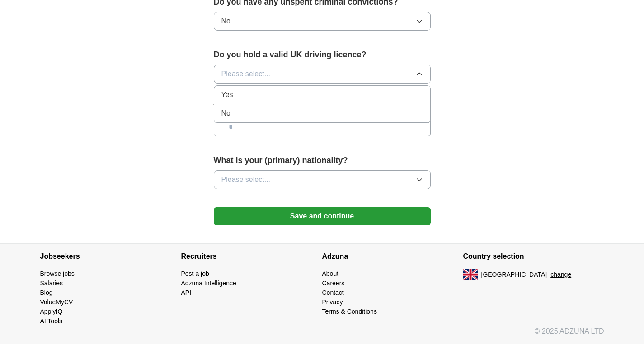 The width and height of the screenshot is (644, 344). What do you see at coordinates (195, 274) in the screenshot?
I see `a: Post a job` at bounding box center [195, 274].